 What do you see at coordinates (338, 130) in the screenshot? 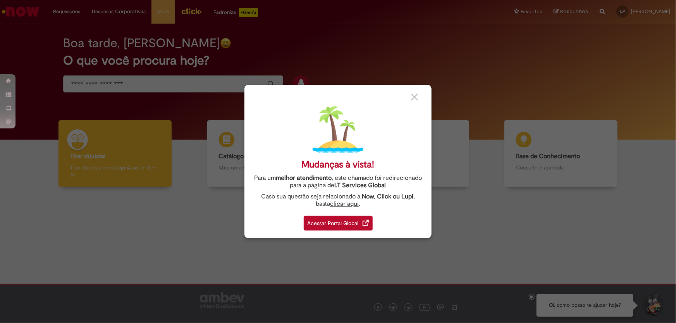
I see `img: island.png` at bounding box center [338, 130].